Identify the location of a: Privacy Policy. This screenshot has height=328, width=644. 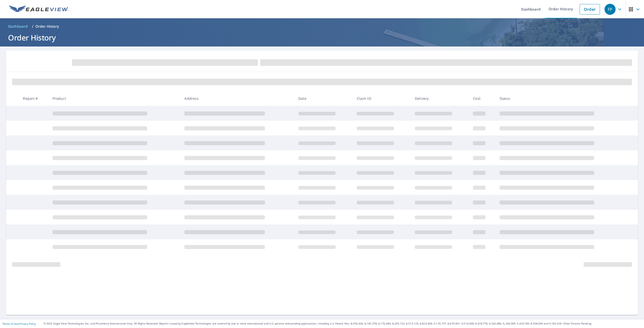
(28, 324).